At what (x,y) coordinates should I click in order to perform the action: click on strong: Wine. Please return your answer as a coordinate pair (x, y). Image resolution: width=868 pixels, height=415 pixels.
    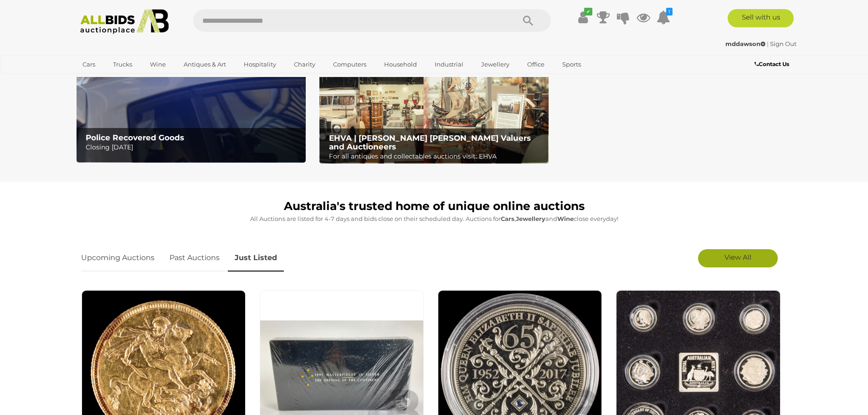
    Looking at the image, I should click on (566, 218).